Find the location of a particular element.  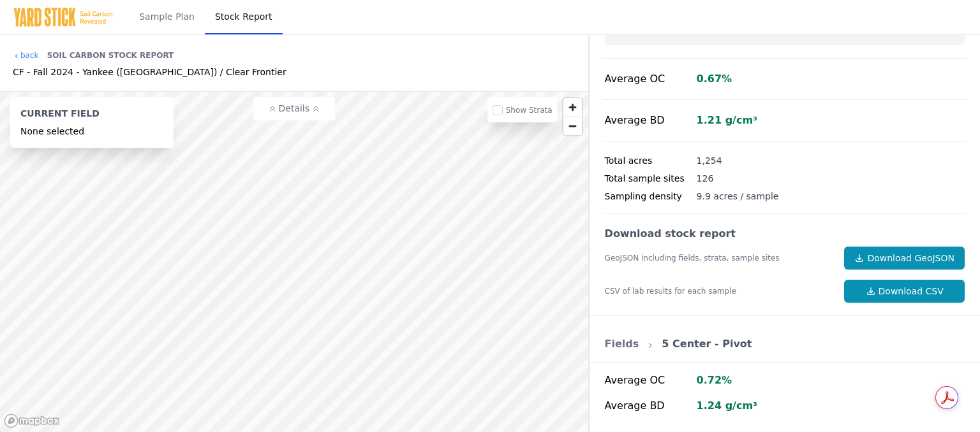

span: Zoom in is located at coordinates (572, 108).